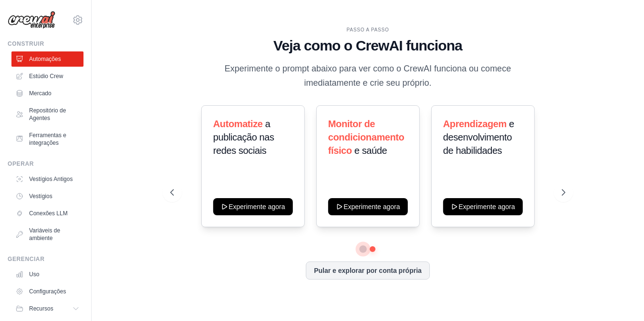 The width and height of the screenshot is (644, 321). Describe the element at coordinates (47, 93) in the screenshot. I see `a: Mercado` at that location.